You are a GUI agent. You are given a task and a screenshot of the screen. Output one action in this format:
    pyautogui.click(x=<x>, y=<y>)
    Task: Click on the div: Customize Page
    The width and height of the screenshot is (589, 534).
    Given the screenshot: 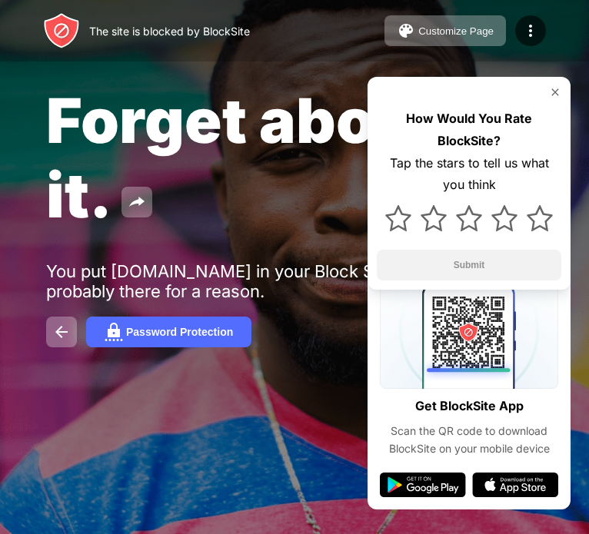 What is the action you would take?
    pyautogui.click(x=456, y=31)
    